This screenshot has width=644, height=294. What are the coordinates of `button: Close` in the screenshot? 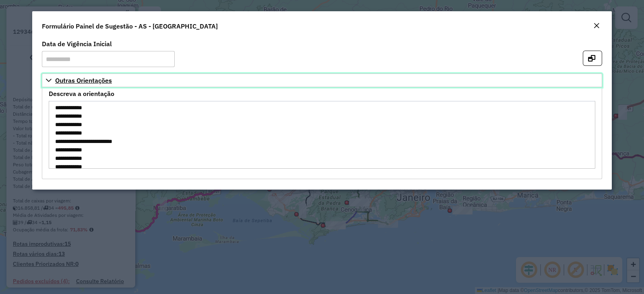 It's located at (597, 26).